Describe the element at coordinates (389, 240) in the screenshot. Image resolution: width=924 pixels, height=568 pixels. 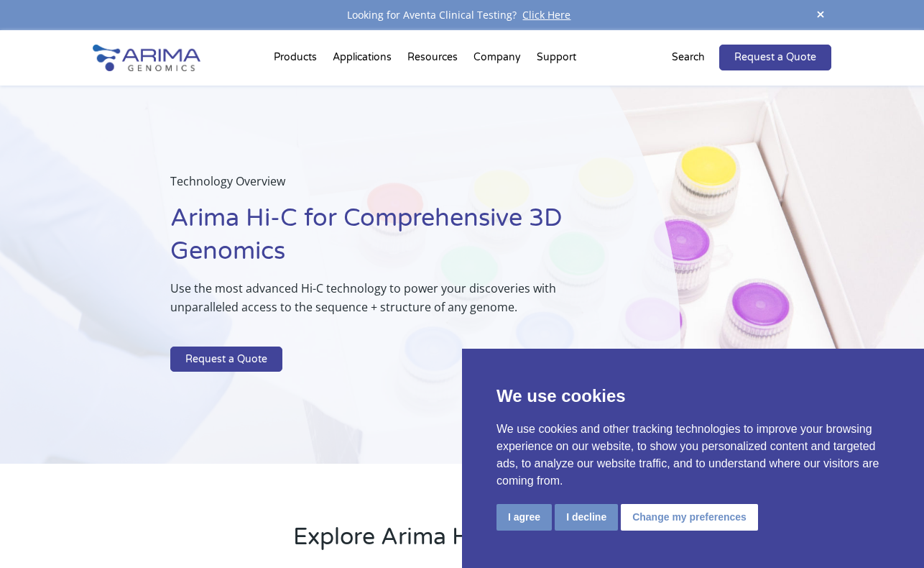
I see `h1: Arima Hi-C for Comprehensive 3D Genomics` at that location.